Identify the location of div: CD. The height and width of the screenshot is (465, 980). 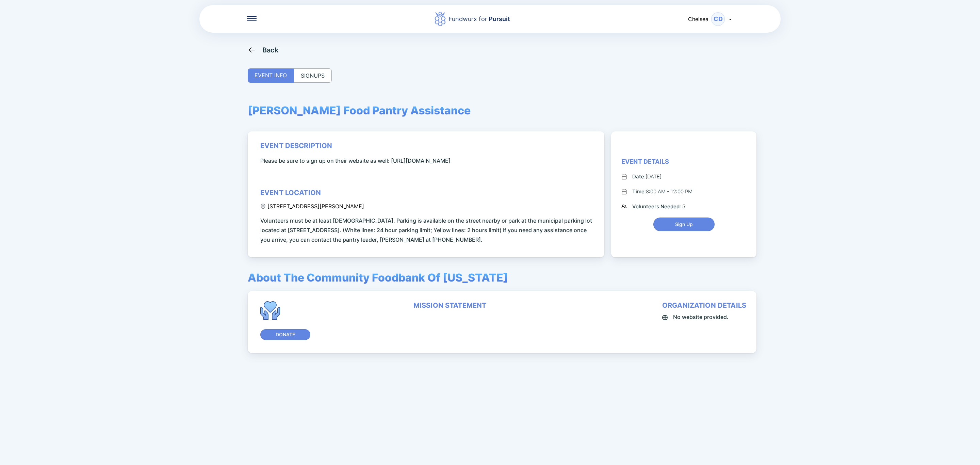
(718, 19).